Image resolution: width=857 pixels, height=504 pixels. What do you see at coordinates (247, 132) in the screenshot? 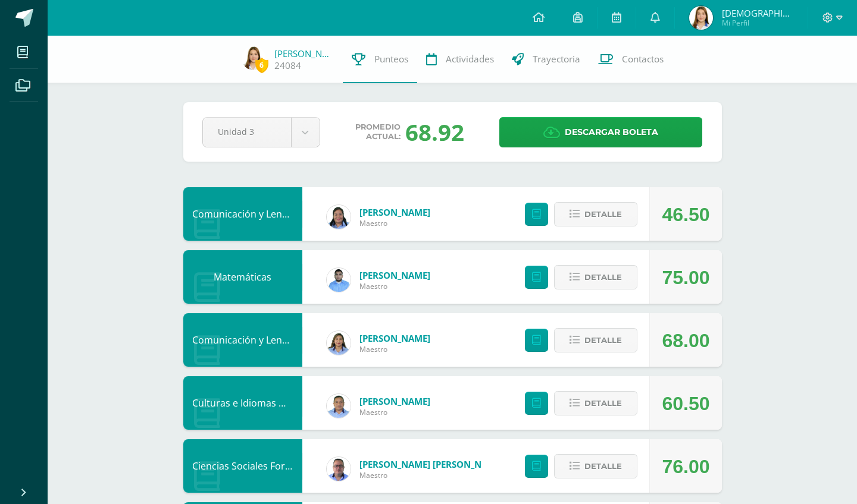
I see `span: Unidad 3` at bounding box center [247, 132].